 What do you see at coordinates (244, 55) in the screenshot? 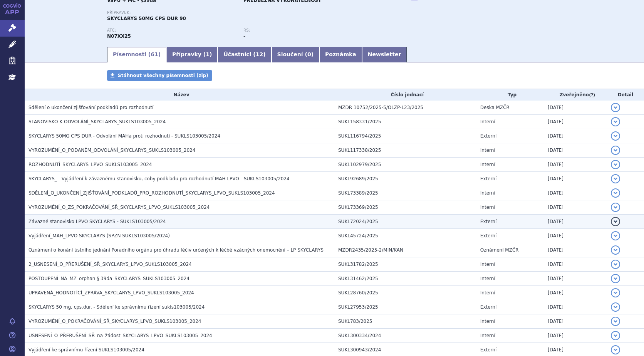
I see `a: Účastníci (12)` at bounding box center [244, 55].